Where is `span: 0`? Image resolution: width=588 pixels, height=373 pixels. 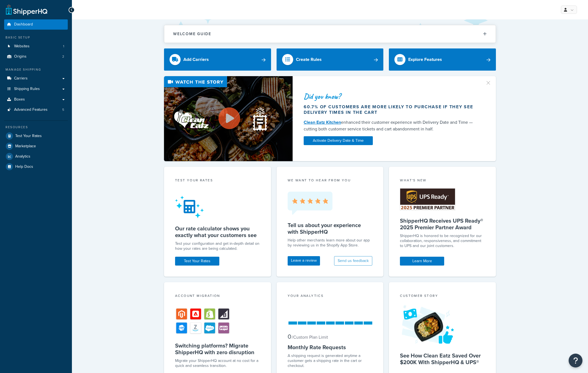 span: 0 is located at coordinates (289, 336).